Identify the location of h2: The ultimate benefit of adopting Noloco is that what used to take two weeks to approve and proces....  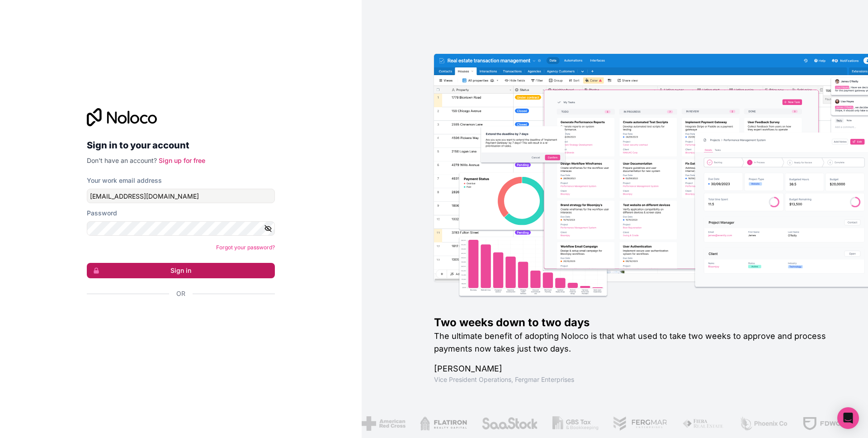
(636, 343).